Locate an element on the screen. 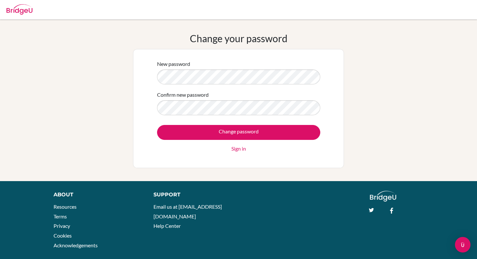 Image resolution: width=477 pixels, height=259 pixels. h1: Change your password is located at coordinates (239, 38).